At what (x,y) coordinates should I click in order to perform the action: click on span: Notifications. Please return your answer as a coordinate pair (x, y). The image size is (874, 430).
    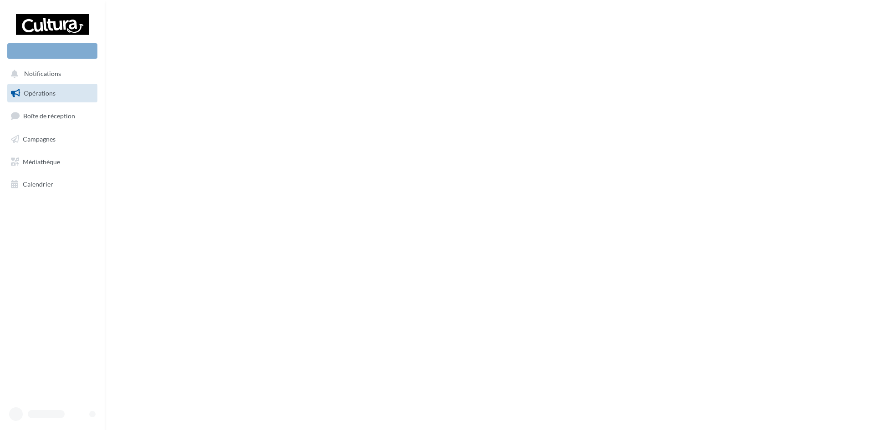
    Looking at the image, I should click on (42, 74).